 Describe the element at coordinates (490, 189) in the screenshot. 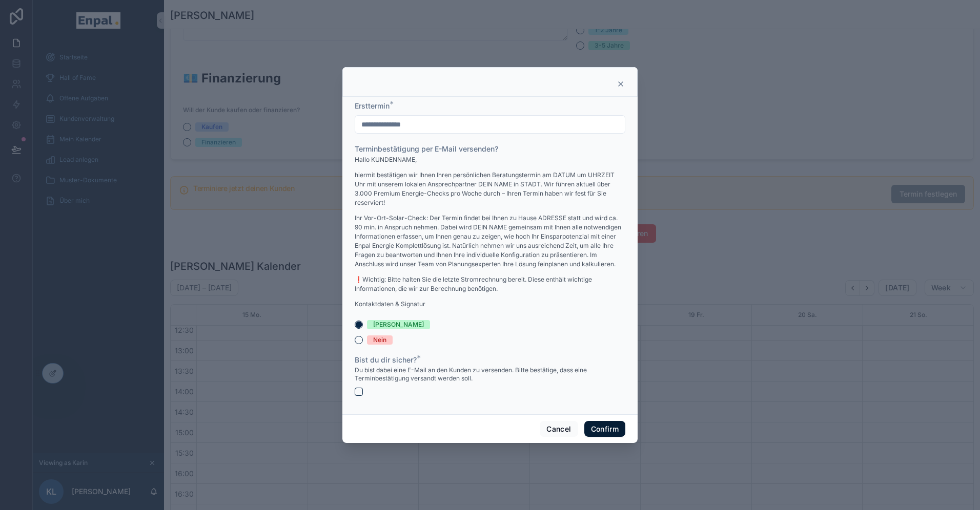

I see `p: hiermit bestätigen wir Ihnen Ihren persönlichen Beratungstermin am DATUM um UHRZEIT Uhr mit unser...` at that location.